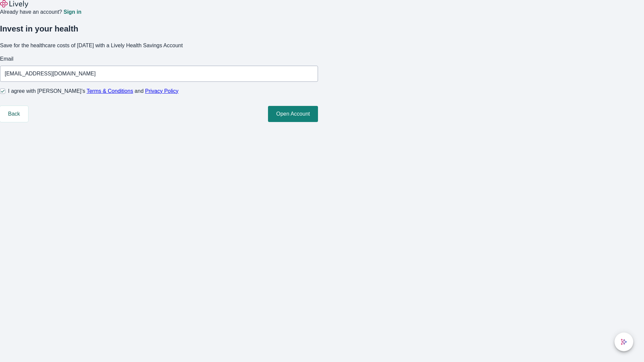 This screenshot has height=362, width=644. Describe the element at coordinates (293, 114) in the screenshot. I see `button: Open Account` at that location.